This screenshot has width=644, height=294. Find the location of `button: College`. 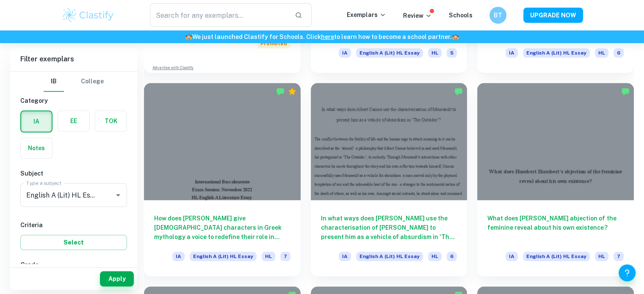

button: College is located at coordinates (93, 82).